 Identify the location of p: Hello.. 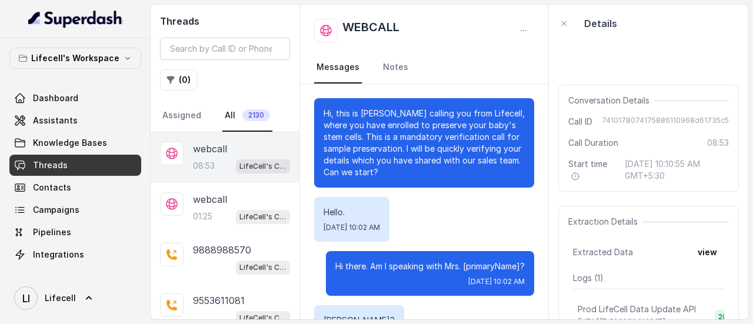
(352, 212).